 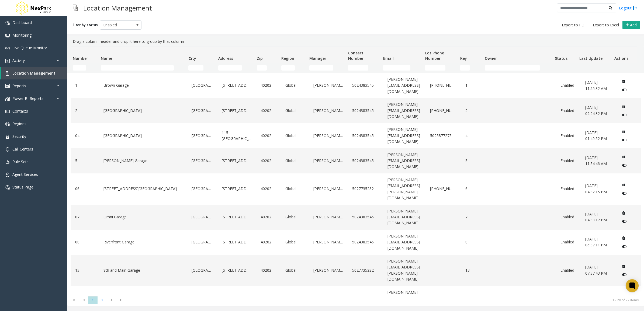 What do you see at coordinates (595, 68) in the screenshot?
I see `td: Last Update Filter` at bounding box center [595, 68].